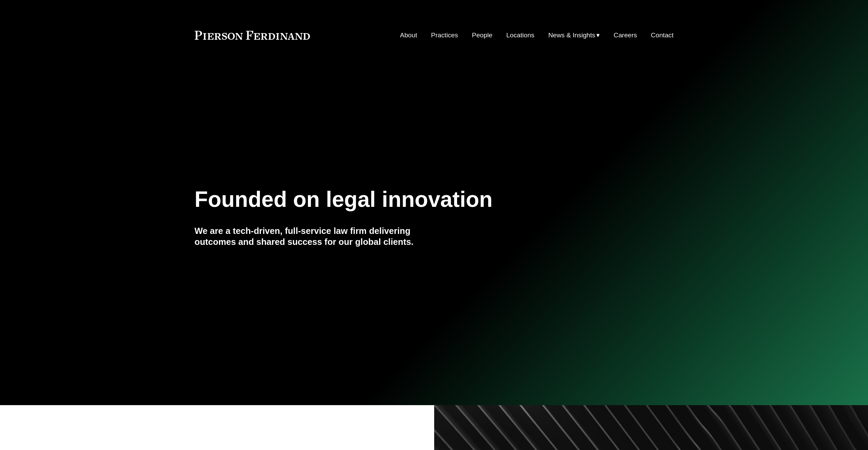  Describe the element at coordinates (394, 199) in the screenshot. I see `h1: Founded on legal innovation` at that location.